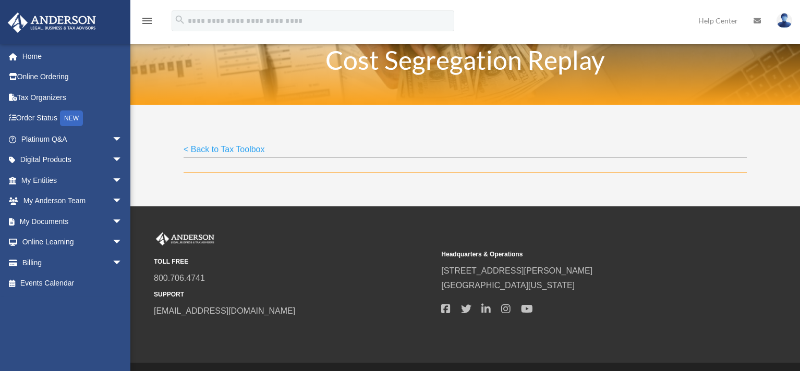 This screenshot has width=800, height=371. What do you see at coordinates (72, 201) in the screenshot?
I see `a: My Anderson Teamarrow_drop_down` at bounding box center [72, 201].